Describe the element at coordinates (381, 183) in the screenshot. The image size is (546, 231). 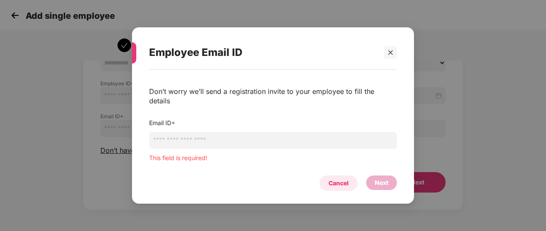
I see `div: Next` at that location.